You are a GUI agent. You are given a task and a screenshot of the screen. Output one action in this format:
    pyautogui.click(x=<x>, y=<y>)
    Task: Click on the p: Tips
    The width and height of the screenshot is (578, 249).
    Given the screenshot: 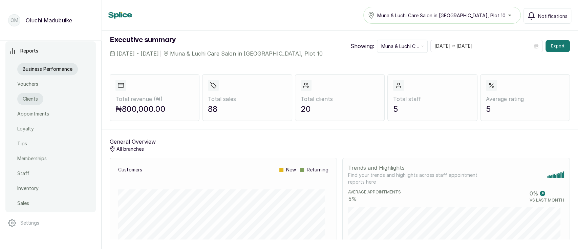 What is the action you would take?
    pyautogui.click(x=22, y=144)
    